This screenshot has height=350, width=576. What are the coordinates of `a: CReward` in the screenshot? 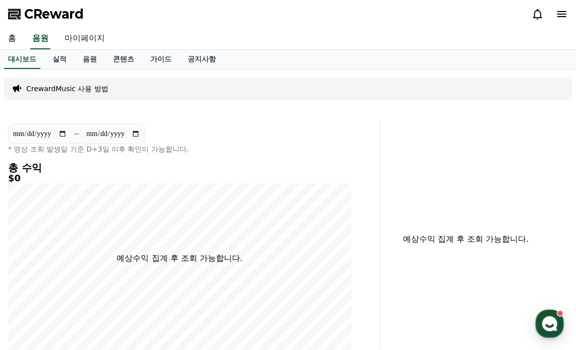 It's located at (46, 14).